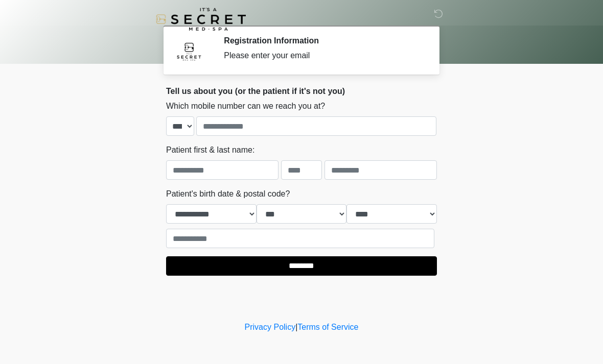  I want to click on a: Privacy Policy, so click(270, 327).